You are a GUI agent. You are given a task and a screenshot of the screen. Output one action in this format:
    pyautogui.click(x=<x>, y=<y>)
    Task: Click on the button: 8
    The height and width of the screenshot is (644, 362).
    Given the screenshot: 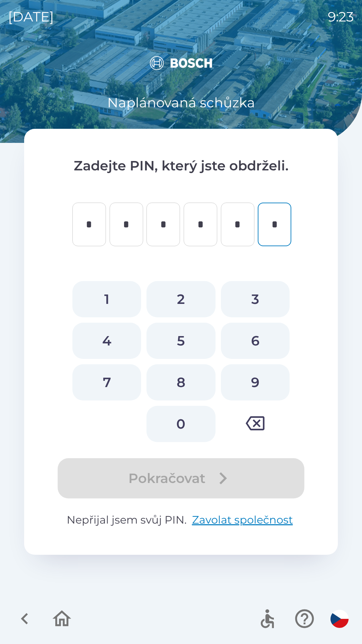 What is the action you would take?
    pyautogui.click(x=181, y=382)
    